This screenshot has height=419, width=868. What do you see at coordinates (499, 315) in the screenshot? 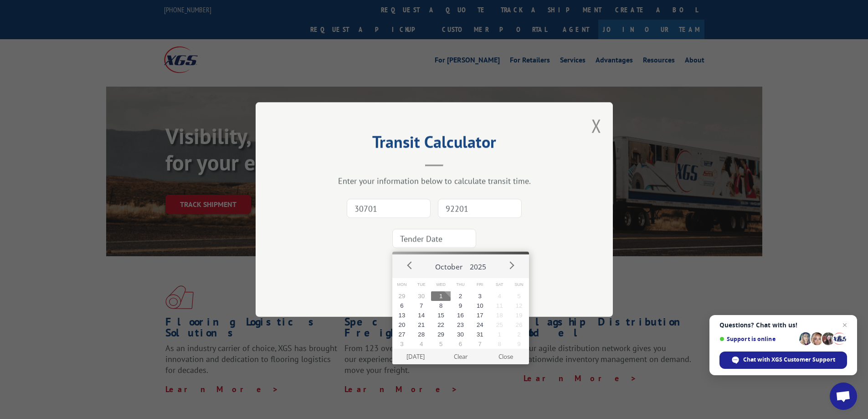
I see `button: 18` at bounding box center [499, 315].